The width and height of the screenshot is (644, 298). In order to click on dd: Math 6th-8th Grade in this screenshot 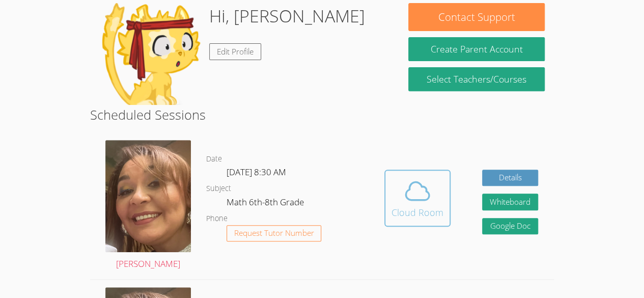, I will do `click(266, 204)`.